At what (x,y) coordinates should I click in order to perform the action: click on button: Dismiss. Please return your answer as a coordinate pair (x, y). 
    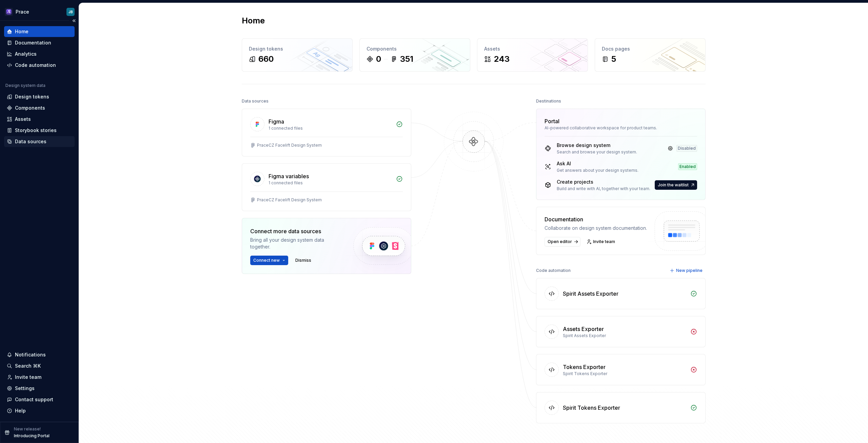
    Looking at the image, I should click on (303, 260).